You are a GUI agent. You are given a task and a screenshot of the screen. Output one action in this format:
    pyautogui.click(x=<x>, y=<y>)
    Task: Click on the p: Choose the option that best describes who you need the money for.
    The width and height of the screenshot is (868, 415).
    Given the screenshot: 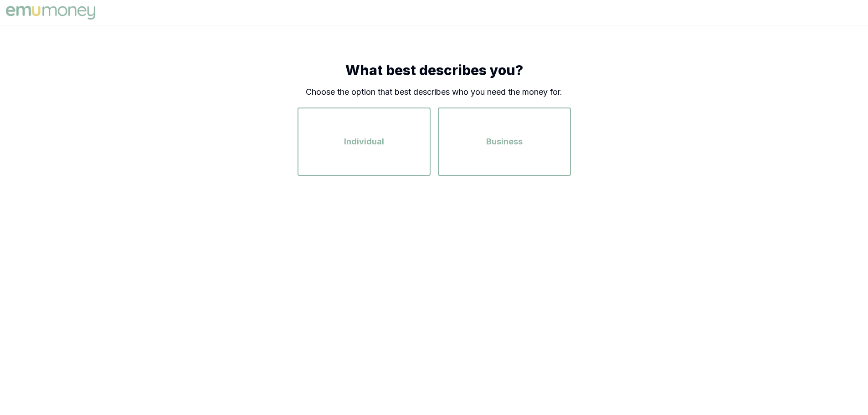 What is the action you would take?
    pyautogui.click(x=434, y=92)
    